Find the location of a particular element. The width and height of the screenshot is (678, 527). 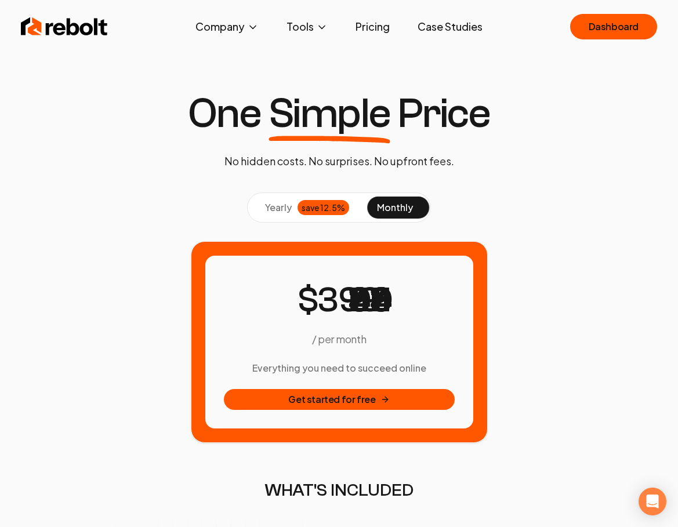

span: monthly is located at coordinates (395, 207).